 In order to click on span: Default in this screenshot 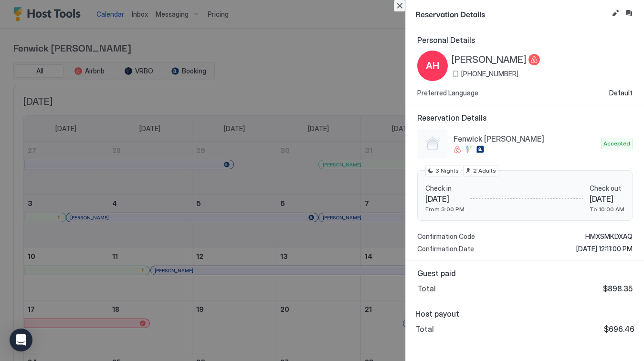, I will do `click(621, 93)`.